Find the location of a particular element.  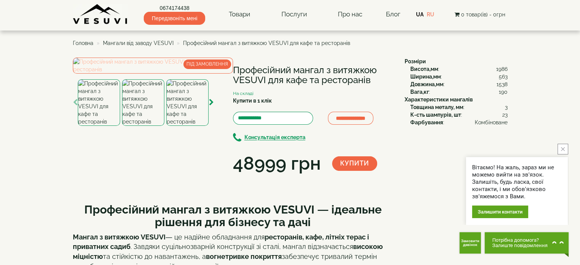

button: Chat button is located at coordinates (527, 243).